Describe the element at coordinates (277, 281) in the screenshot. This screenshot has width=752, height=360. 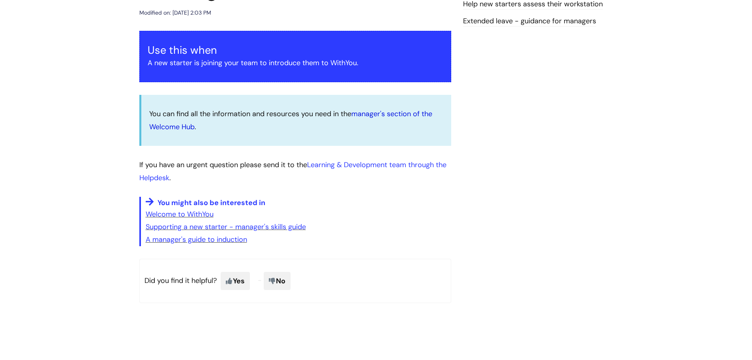
I see `span: No` at that location.